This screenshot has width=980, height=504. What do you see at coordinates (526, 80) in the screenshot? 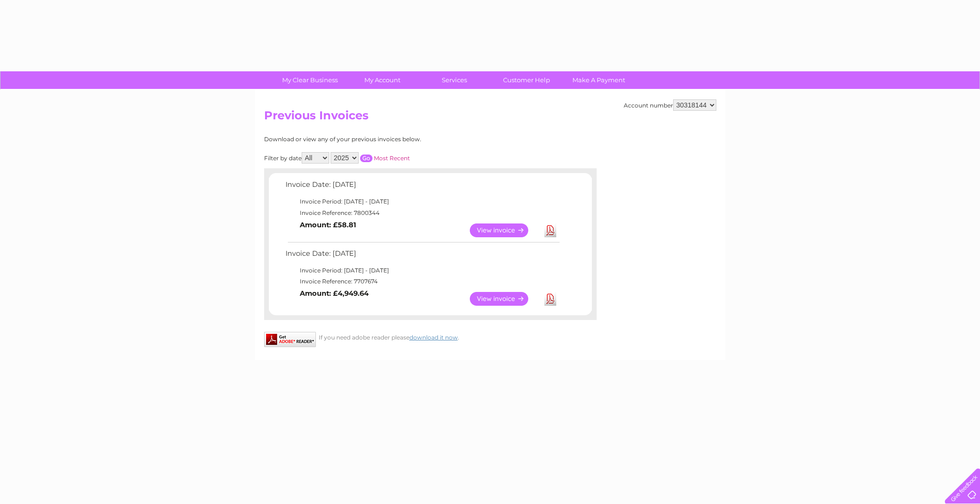
I see `a: Customer Help` at bounding box center [526, 80].